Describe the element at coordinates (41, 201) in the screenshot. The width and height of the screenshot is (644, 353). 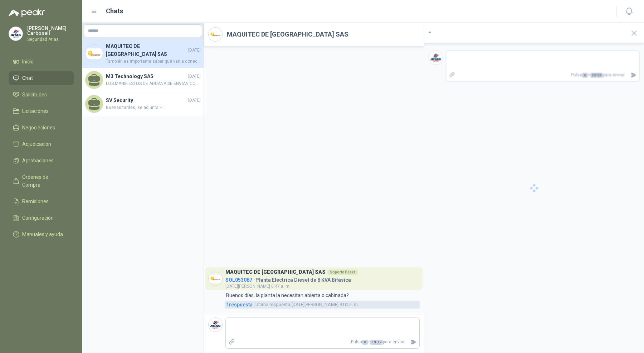
I see `a: Remisiones` at that location.